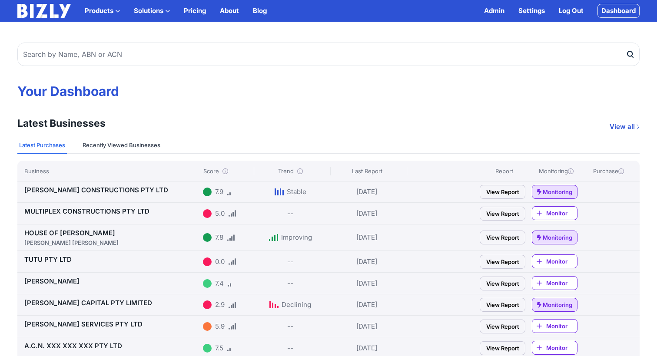  Describe the element at coordinates (624, 127) in the screenshot. I see `a: View all` at that location.